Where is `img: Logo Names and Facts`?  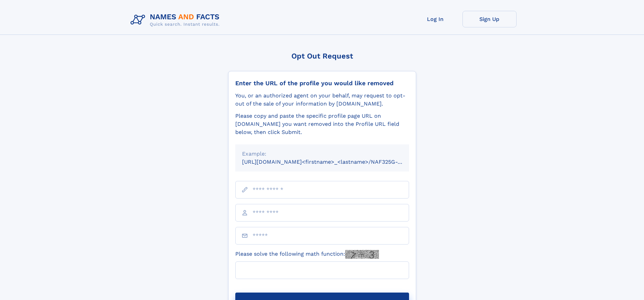
img: Logo Names and Facts is located at coordinates (176, 20).